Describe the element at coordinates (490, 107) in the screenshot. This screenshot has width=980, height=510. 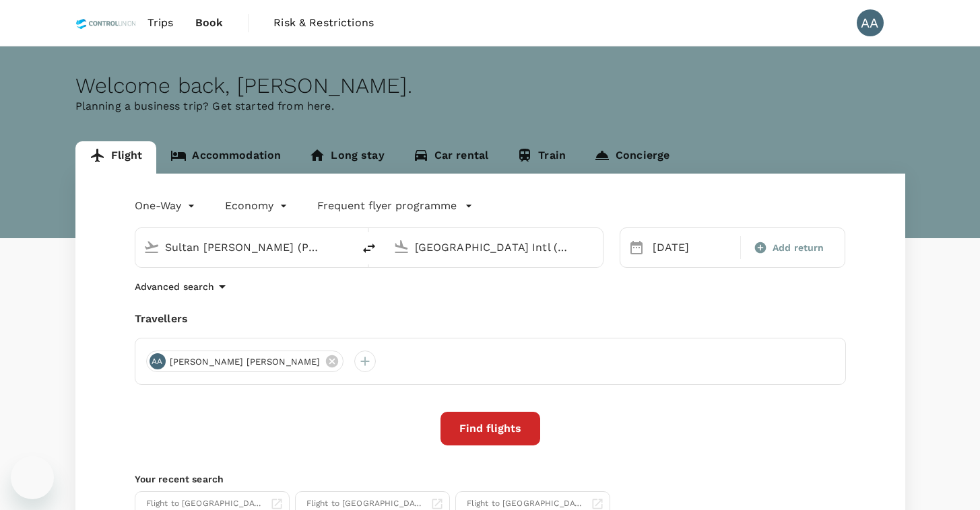
I see `p: Planning a business trip? Get started from here.` at that location.